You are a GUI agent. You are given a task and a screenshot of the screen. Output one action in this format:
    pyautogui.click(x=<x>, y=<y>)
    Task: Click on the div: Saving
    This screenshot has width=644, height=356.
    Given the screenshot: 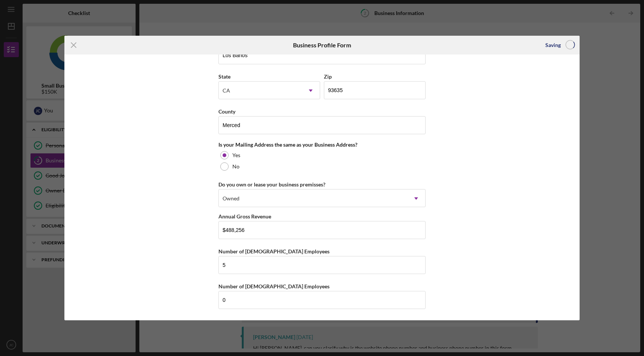 What is the action you would take?
    pyautogui.click(x=553, y=45)
    